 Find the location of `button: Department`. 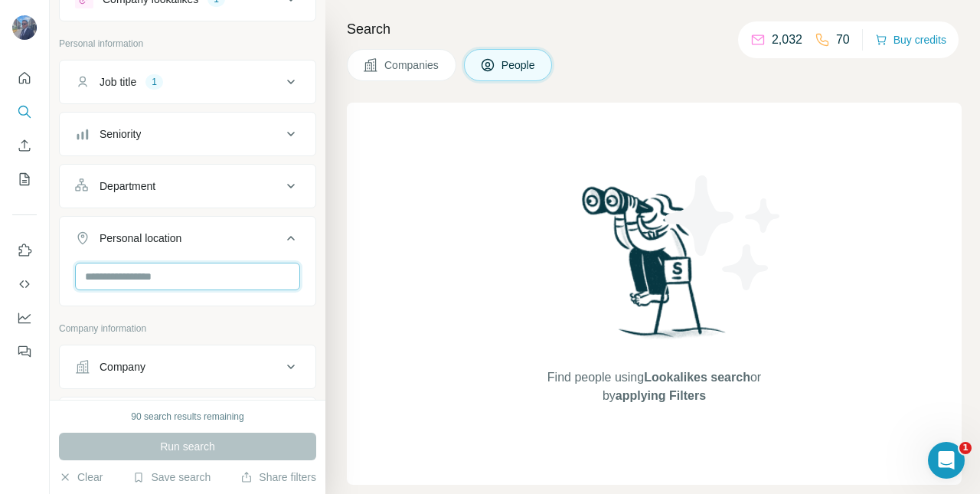

button: Department is located at coordinates (188, 186).